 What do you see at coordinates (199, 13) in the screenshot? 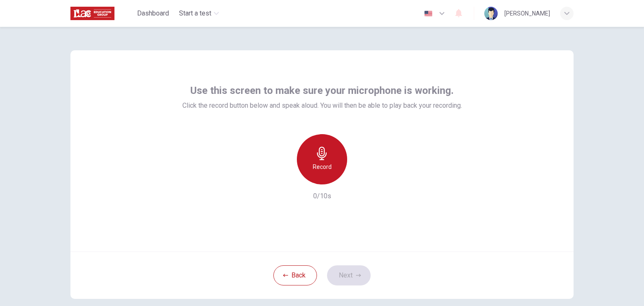
I see `button: Start a test` at bounding box center [199, 13].